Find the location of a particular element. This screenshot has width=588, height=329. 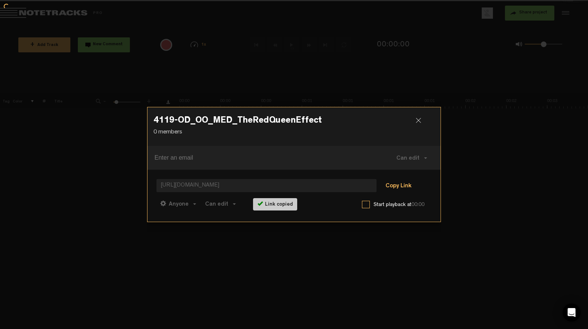

h3: 4119-OD_OO_MED_TheRedQueenEffect is located at coordinates (294, 122).